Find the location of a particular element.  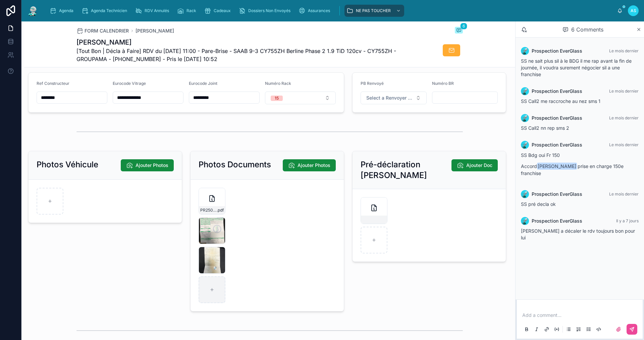

a: NE PAS TOUCHER is located at coordinates (375, 11).